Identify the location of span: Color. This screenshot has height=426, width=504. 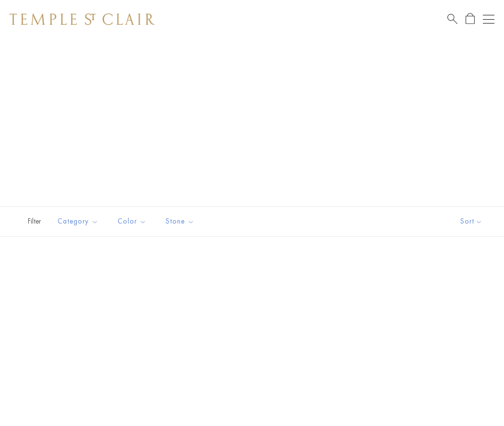
(133, 221).